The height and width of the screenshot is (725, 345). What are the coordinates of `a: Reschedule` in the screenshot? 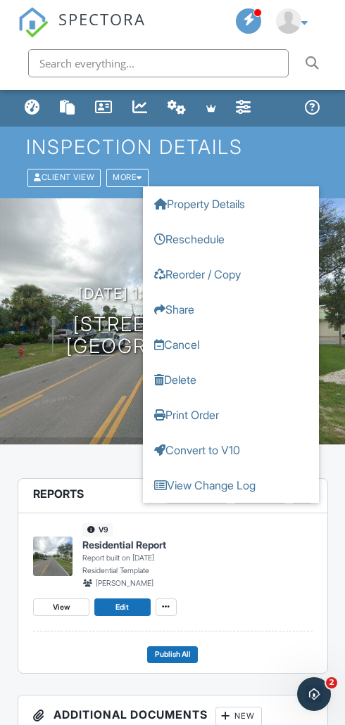 It's located at (231, 239).